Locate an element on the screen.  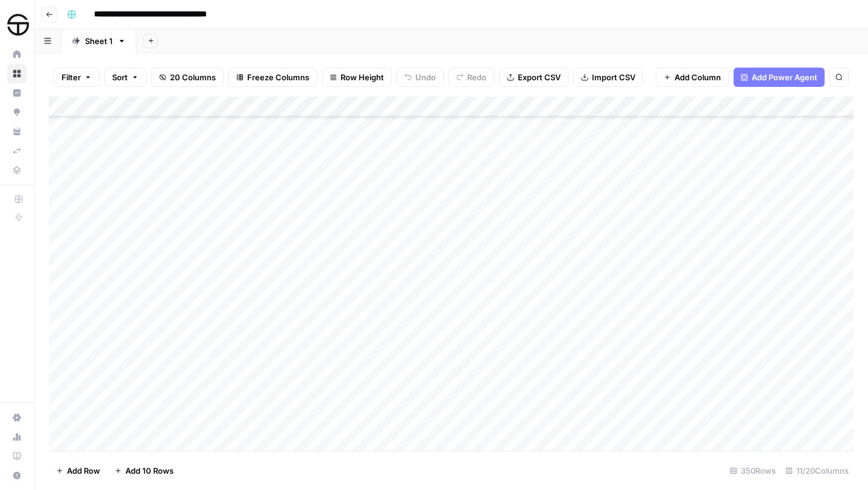
span: Row Height is located at coordinates (362, 77).